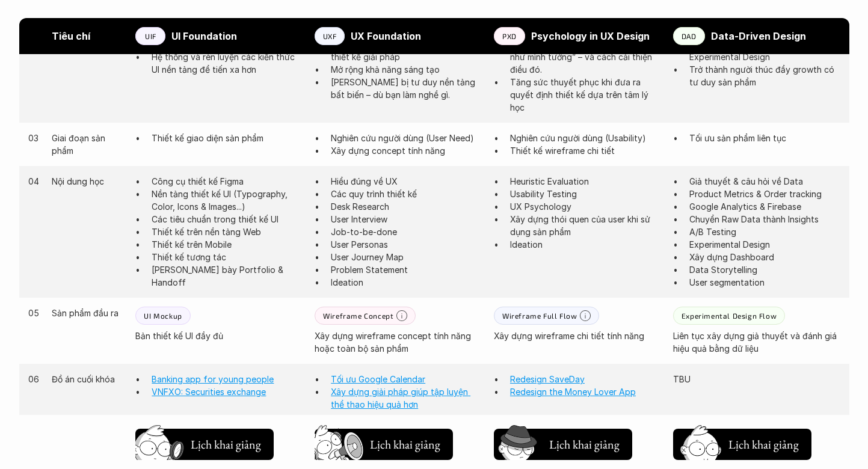 Image resolution: width=868 pixels, height=469 pixels. I want to click on p: Đồ án cuối khóa, so click(87, 379).